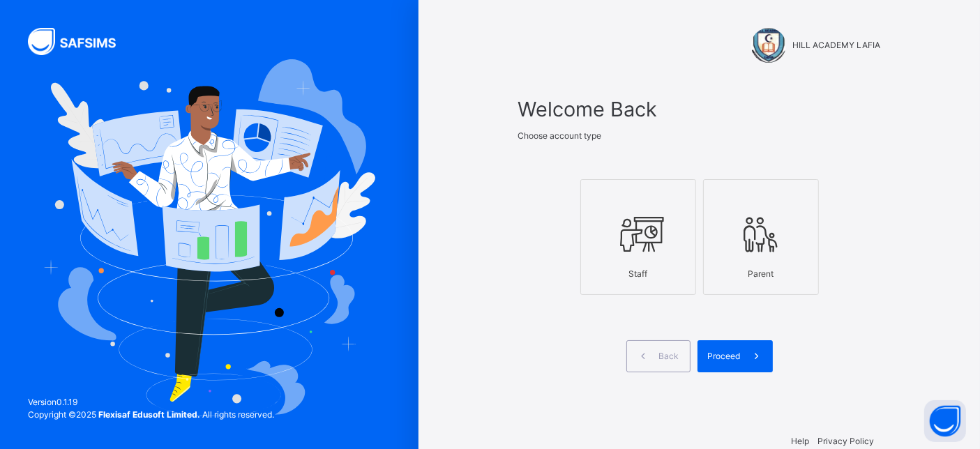  Describe the element at coordinates (761, 274) in the screenshot. I see `div: Parent` at that location.